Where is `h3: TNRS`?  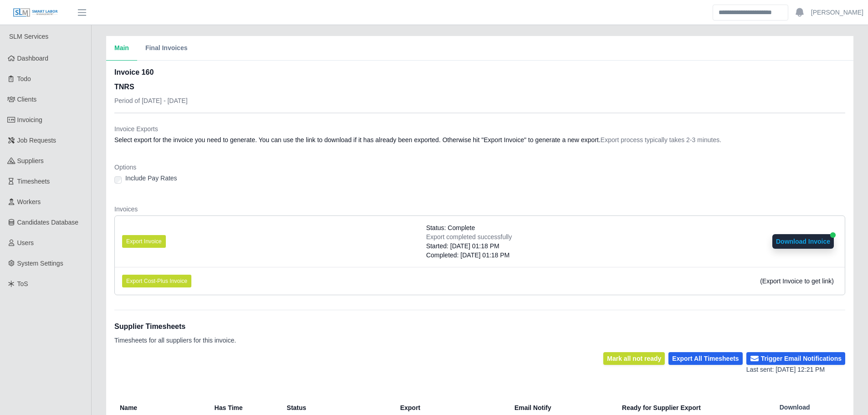 h3: TNRS is located at coordinates (151, 87).